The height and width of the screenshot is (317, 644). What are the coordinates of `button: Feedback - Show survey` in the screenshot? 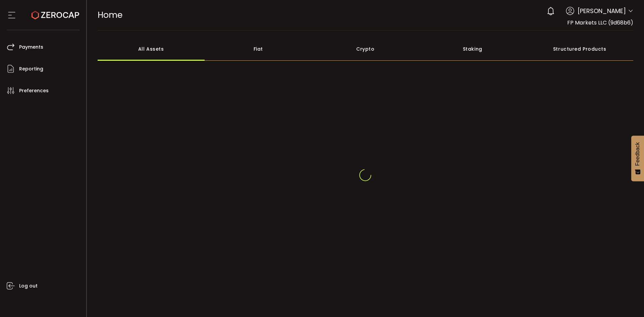 It's located at (638, 158).